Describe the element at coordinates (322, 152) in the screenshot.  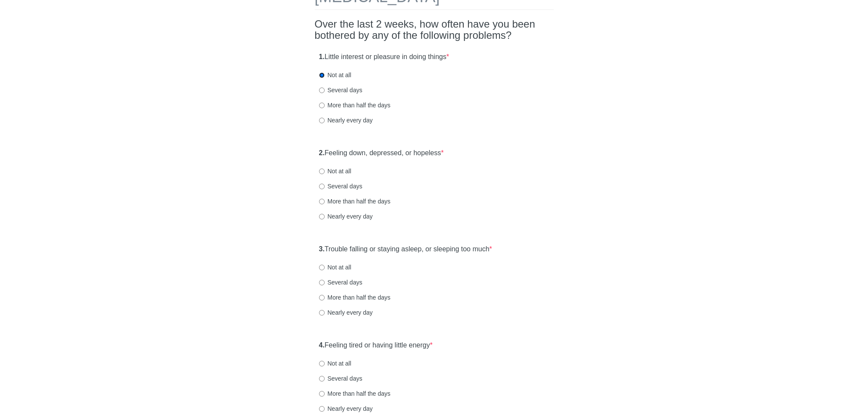
I see `strong: 2.` at that location.